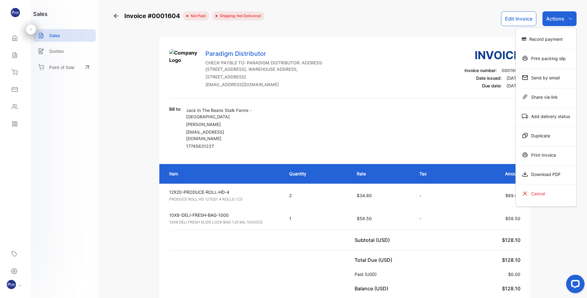 The width and height of the screenshot is (587, 298). I want to click on p: Bill to:, so click(175, 109).